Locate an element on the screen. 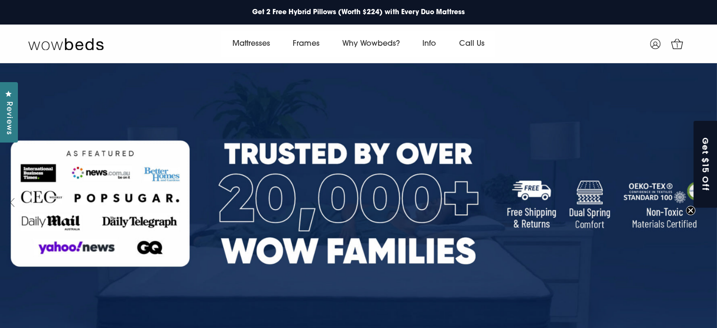 The width and height of the screenshot is (717, 328). button: Close teaser is located at coordinates (691, 210).